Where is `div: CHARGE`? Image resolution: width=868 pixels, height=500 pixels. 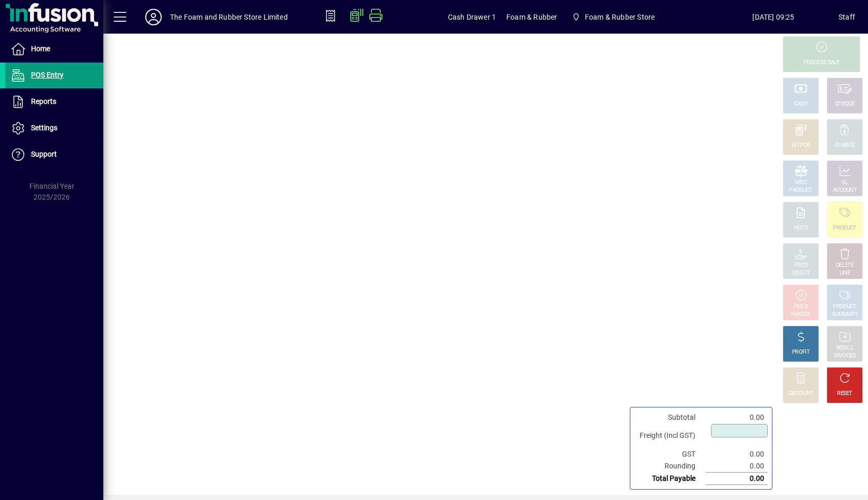 div: CHARGE is located at coordinates (844, 145).